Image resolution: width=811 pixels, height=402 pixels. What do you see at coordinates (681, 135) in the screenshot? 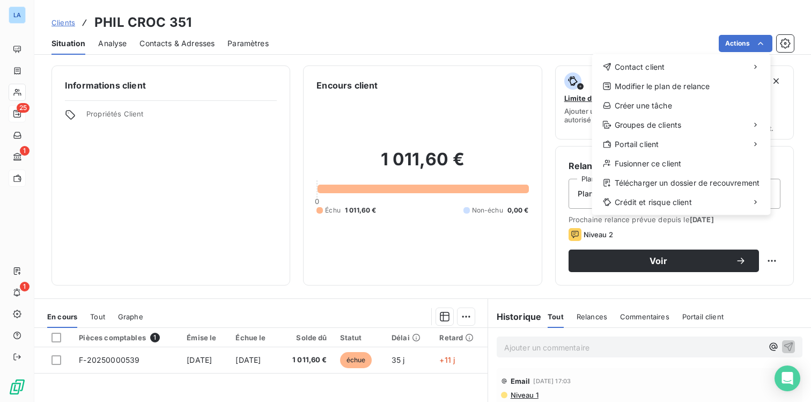
I see `div: Actions` at bounding box center [681, 135].